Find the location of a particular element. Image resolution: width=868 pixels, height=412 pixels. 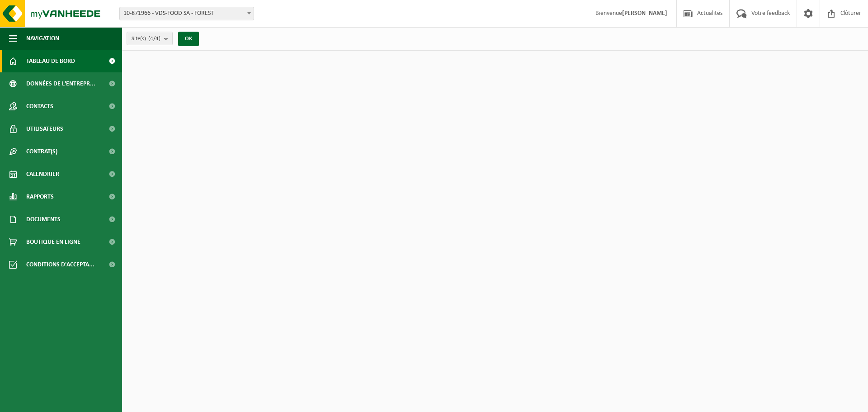

span: Documents is located at coordinates (44, 219).